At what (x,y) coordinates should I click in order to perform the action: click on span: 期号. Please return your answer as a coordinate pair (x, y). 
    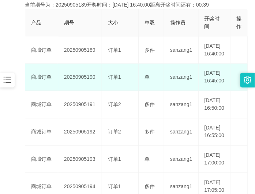
    Looking at the image, I should click on (69, 23).